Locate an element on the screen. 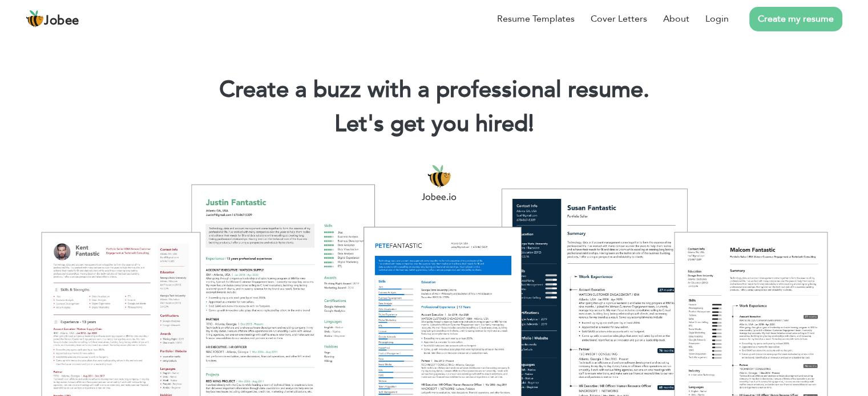 Image resolution: width=868 pixels, height=396 pixels. a: Jobee is located at coordinates (52, 19).